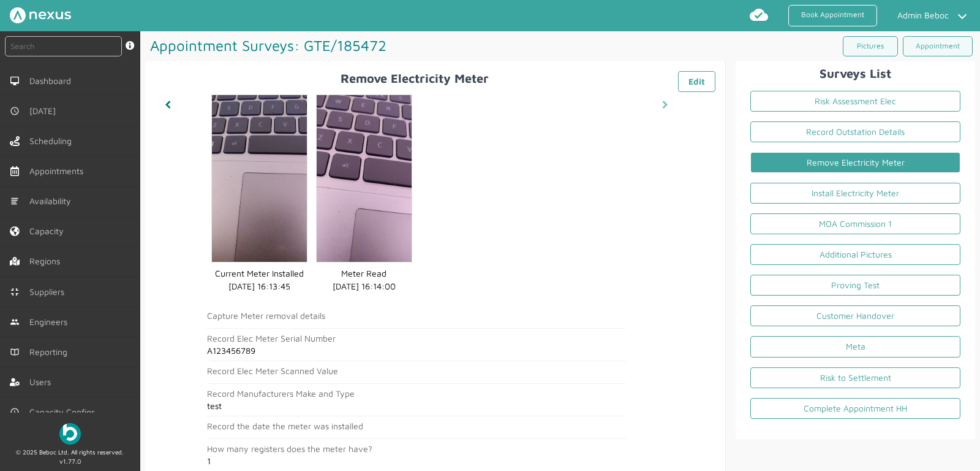 Image resolution: width=980 pixels, height=471 pixels. I want to click on img: Beboc Logo, so click(70, 433).